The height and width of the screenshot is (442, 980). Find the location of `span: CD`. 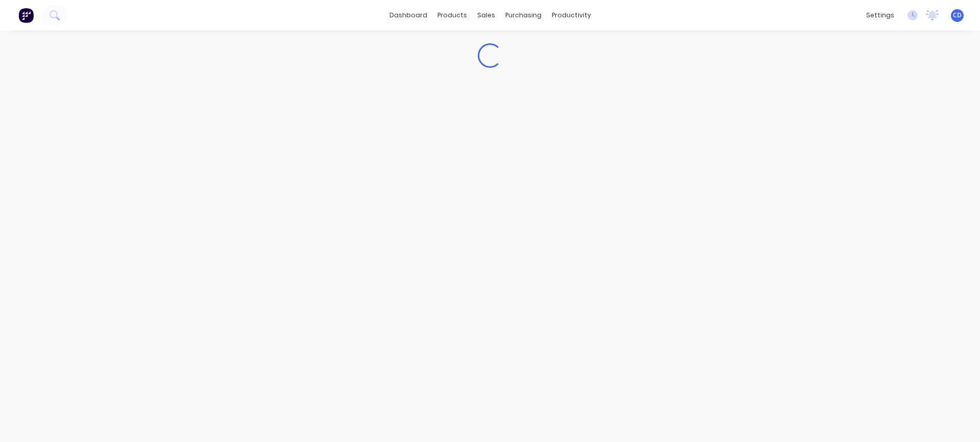

span: CD is located at coordinates (957, 15).